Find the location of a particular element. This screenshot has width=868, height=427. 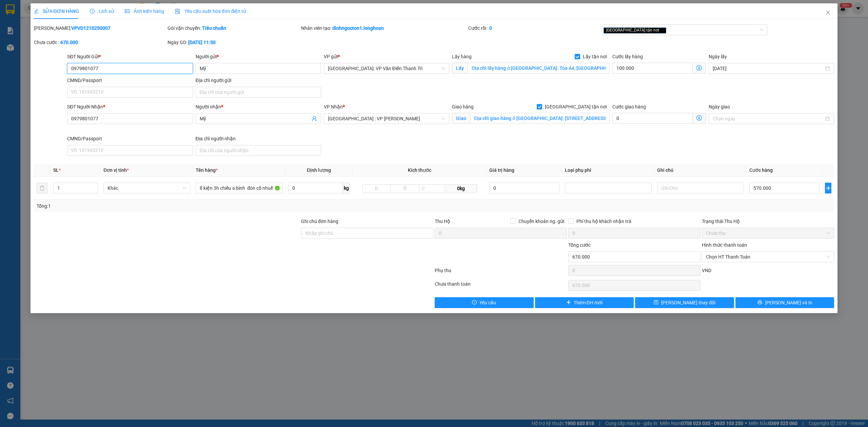

input: Lấy tận nơi is located at coordinates (538, 68).